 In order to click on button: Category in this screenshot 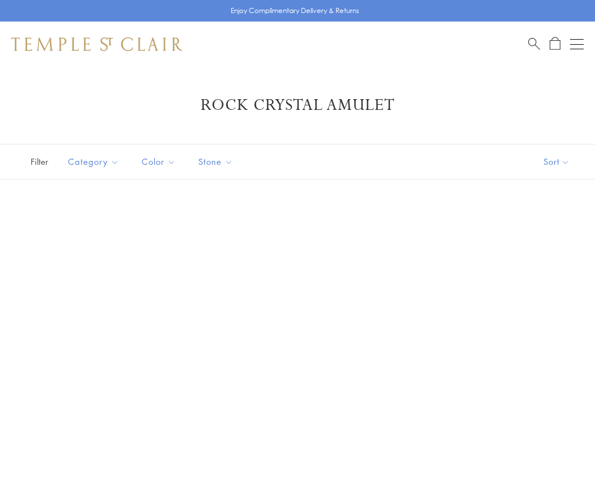, I will do `click(94, 162)`.